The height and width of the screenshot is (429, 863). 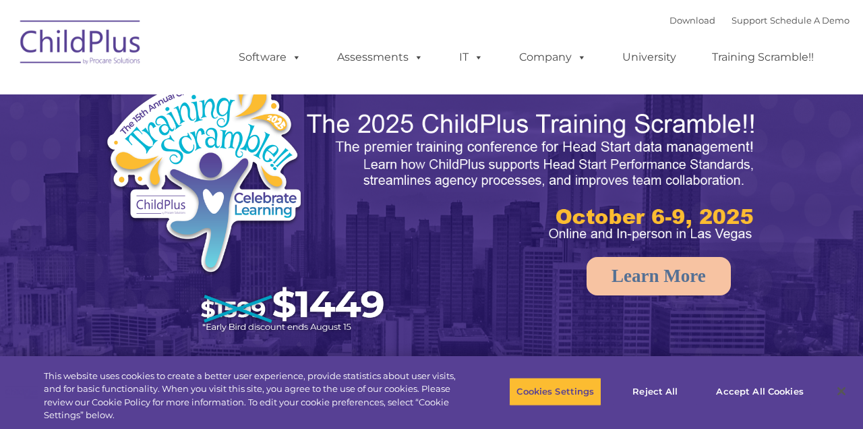 I want to click on a: Company, so click(x=553, y=57).